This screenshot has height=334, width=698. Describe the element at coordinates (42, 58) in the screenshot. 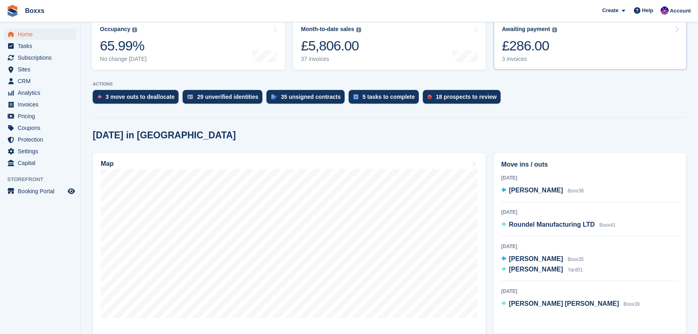

I see `span: Subscriptions` at that location.